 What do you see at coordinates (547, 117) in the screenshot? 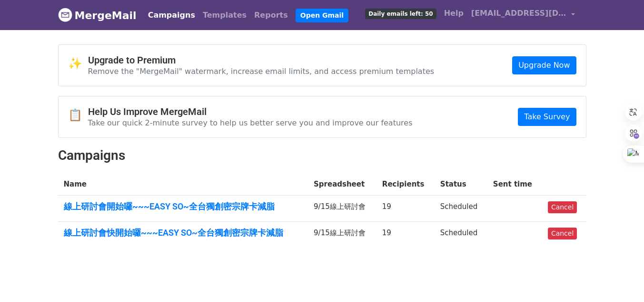
I see `a: Take Survey` at bounding box center [547, 117].